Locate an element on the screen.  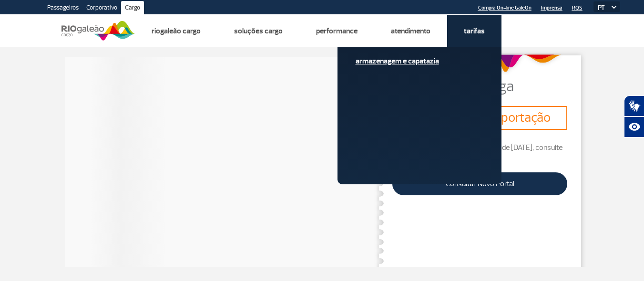
button: Abrir recursos assistivos. is located at coordinates (634, 127).